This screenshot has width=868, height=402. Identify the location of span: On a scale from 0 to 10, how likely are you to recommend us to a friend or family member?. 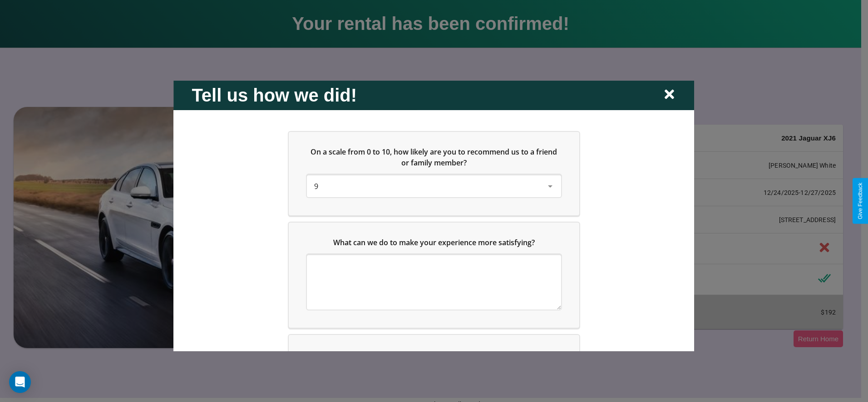
(435, 157).